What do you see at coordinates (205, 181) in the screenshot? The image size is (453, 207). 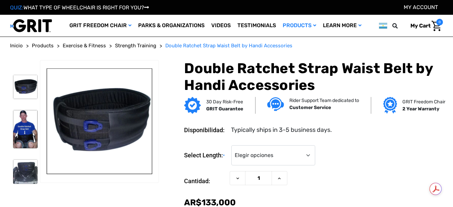 I see `label: Cantidad:` at bounding box center [205, 181].